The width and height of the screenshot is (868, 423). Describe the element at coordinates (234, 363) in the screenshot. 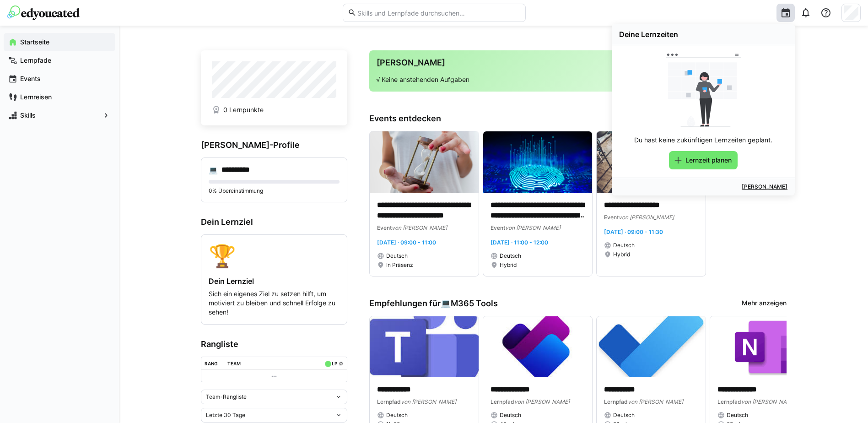

I see `div: Team` at that location.